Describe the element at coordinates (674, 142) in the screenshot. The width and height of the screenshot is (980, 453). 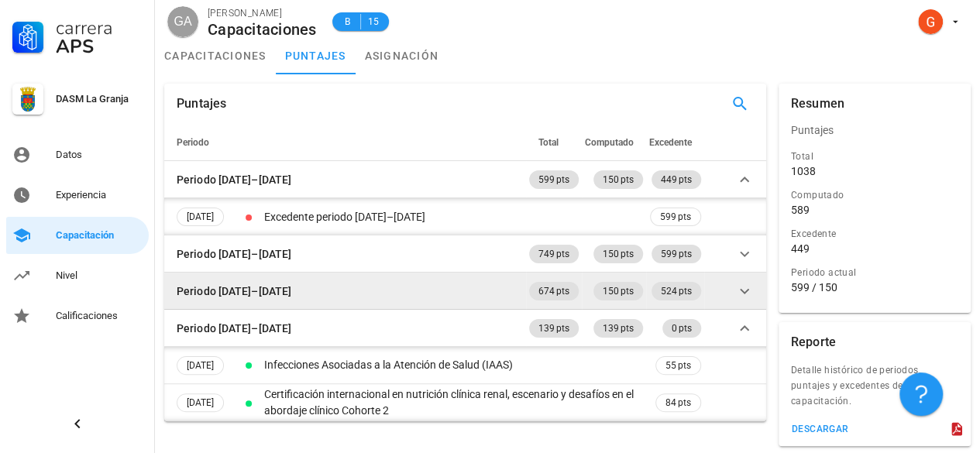
I see `th: Excedente` at that location.